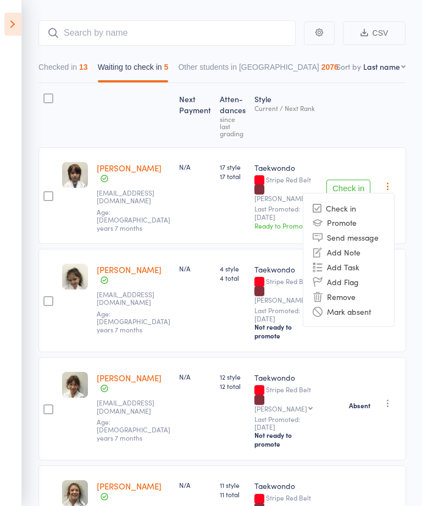 This screenshot has width=422, height=506. What do you see at coordinates (374, 33) in the screenshot?
I see `button: CSV` at bounding box center [374, 33].